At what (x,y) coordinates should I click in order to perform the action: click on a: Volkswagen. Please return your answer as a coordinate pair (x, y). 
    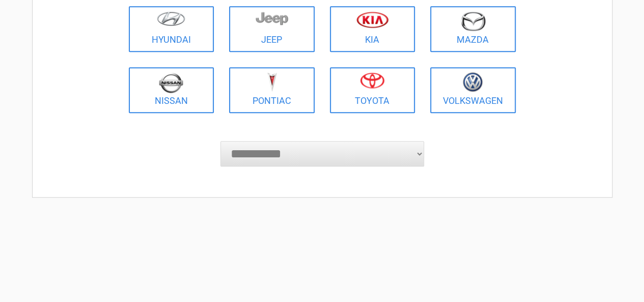
    Looking at the image, I should click on (473, 91).